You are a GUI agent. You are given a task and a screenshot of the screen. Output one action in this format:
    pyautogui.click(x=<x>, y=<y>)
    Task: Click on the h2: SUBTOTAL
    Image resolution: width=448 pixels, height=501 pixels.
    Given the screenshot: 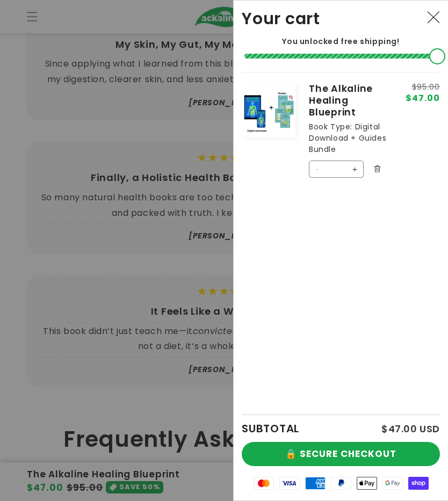 What is the action you would take?
    pyautogui.click(x=270, y=429)
    